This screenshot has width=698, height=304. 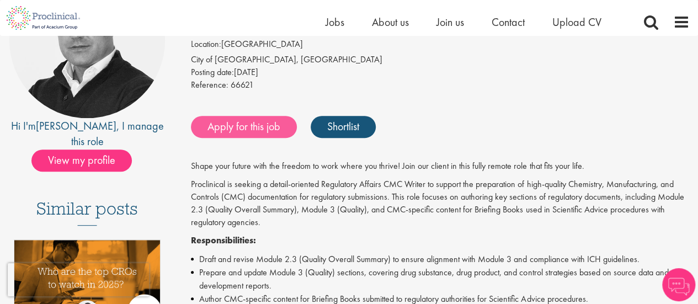 What do you see at coordinates (679, 285) in the screenshot?
I see `img: Chatbot` at bounding box center [679, 285].